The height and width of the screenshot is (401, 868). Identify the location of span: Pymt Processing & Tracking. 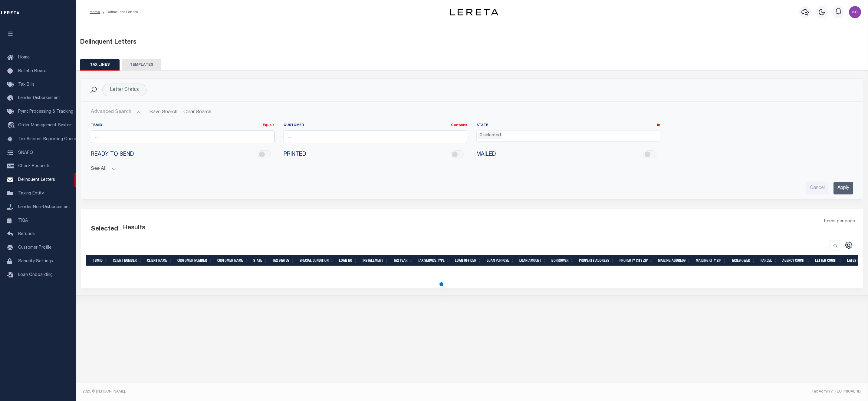
(46, 112).